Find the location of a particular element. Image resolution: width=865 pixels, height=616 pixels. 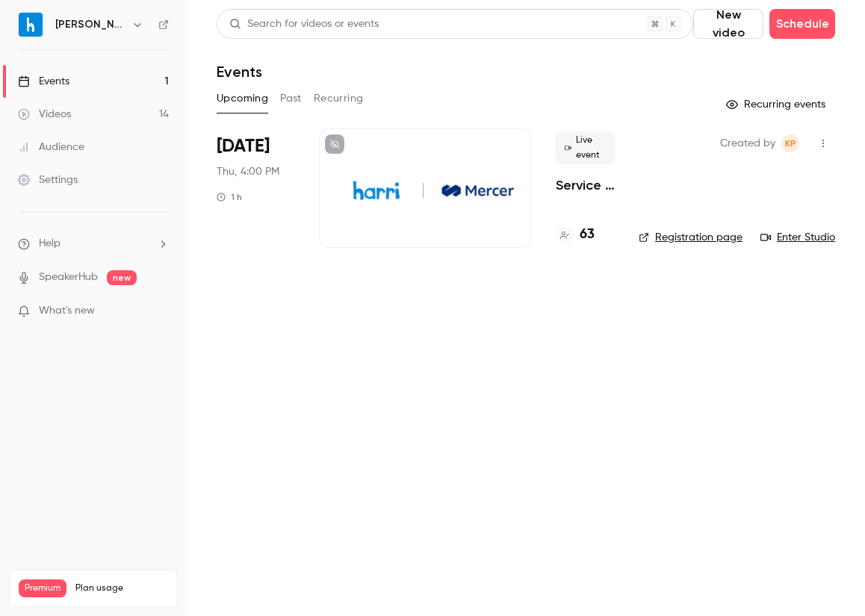

img: Harri is located at coordinates (31, 25).